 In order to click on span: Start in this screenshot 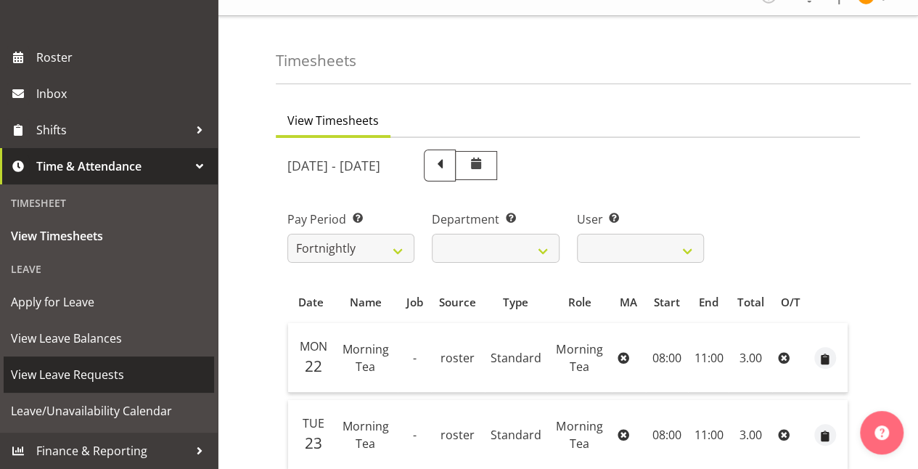, I will do `click(667, 302)`.